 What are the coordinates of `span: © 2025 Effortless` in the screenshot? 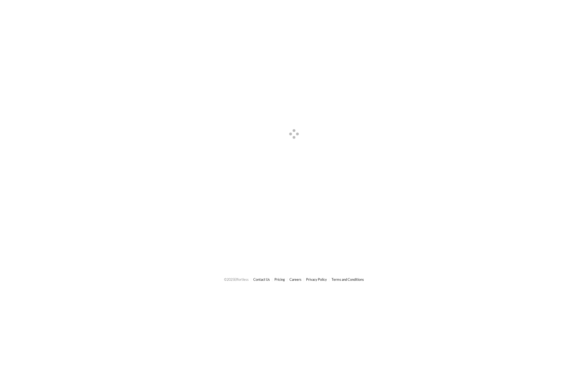 It's located at (236, 279).